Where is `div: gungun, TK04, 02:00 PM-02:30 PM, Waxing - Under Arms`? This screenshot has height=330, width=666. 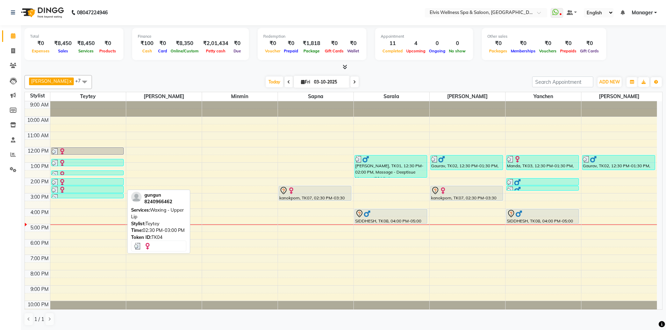 div: gungun, TK04, 02:00 PM-02:30 PM, Waxing - Under Arms is located at coordinates (87, 182).